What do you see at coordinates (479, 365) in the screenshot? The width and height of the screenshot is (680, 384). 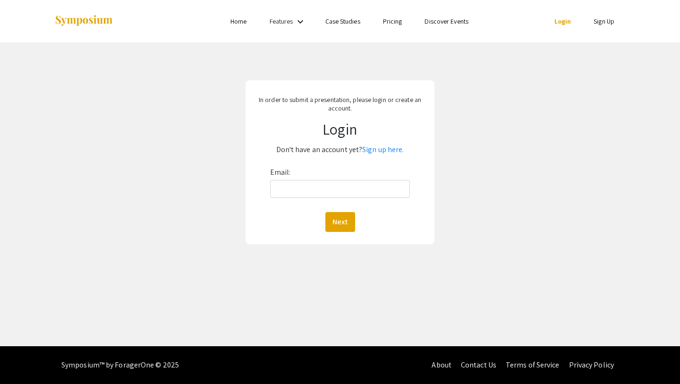 I see `a: Contact Us` at bounding box center [479, 365].